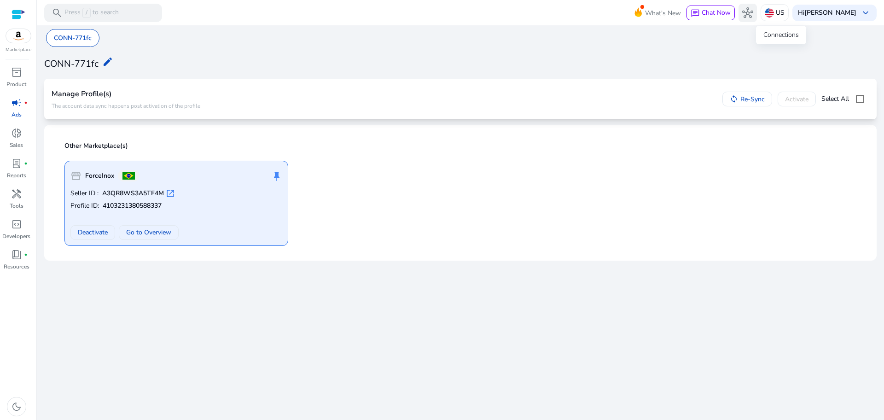  I want to click on p: Product, so click(16, 84).